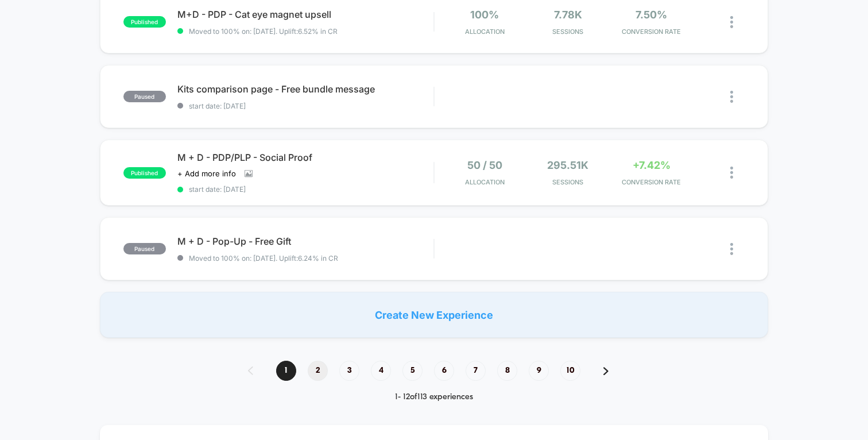 This screenshot has height=440, width=868. I want to click on span: 3, so click(349, 371).